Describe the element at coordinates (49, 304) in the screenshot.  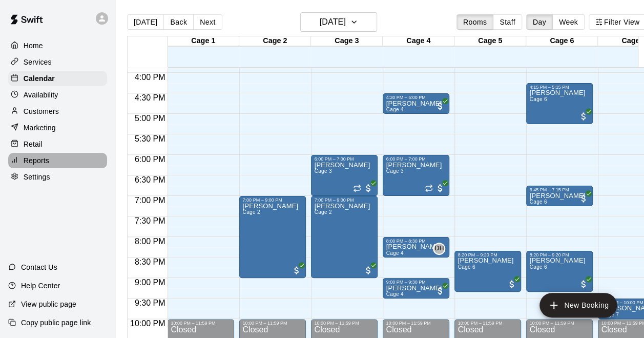
I see `p: View public page` at that location.